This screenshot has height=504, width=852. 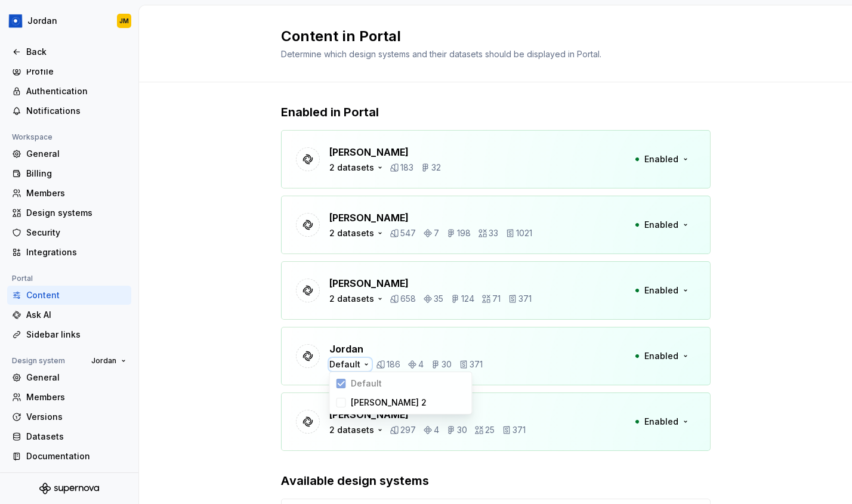 What do you see at coordinates (345, 365) in the screenshot?
I see `div: Default` at bounding box center [345, 365].